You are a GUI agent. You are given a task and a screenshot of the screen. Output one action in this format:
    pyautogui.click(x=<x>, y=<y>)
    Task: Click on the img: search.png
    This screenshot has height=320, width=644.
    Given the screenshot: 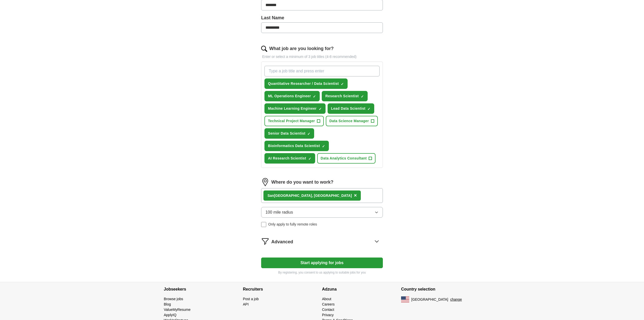 What is the action you would take?
    pyautogui.click(x=264, y=49)
    